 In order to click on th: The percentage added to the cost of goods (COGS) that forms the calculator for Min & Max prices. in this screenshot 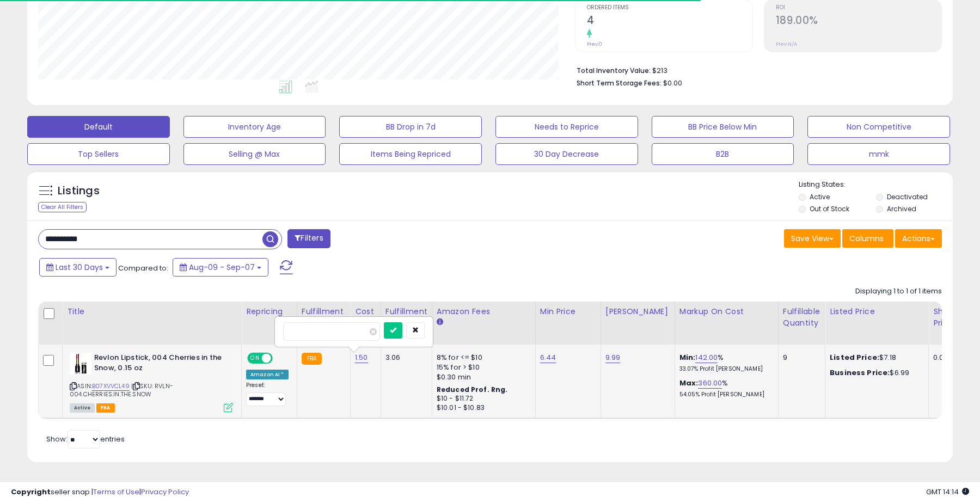, I will do `click(726, 323)`.